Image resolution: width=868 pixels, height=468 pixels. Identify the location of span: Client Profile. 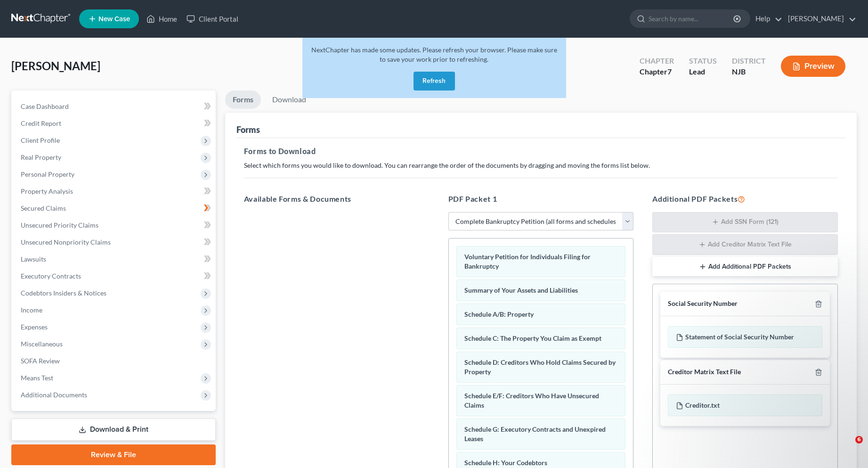
(40, 140).